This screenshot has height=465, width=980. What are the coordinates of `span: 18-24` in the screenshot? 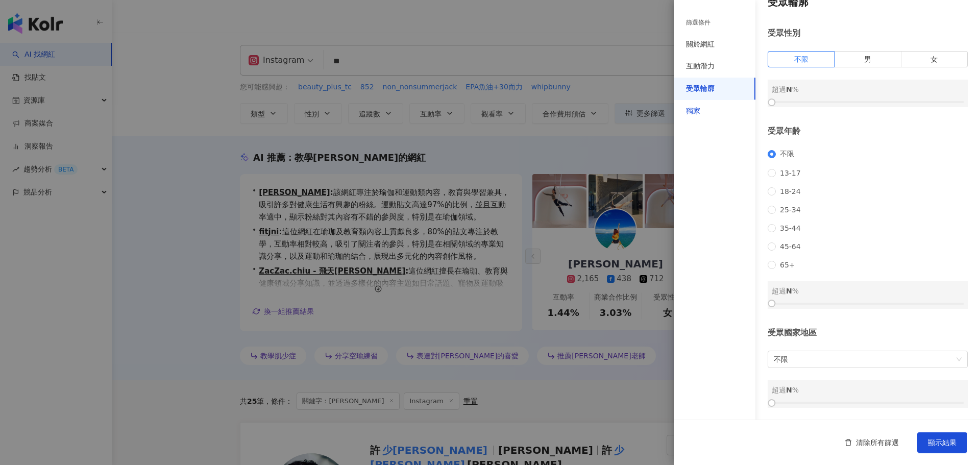 It's located at (790, 192).